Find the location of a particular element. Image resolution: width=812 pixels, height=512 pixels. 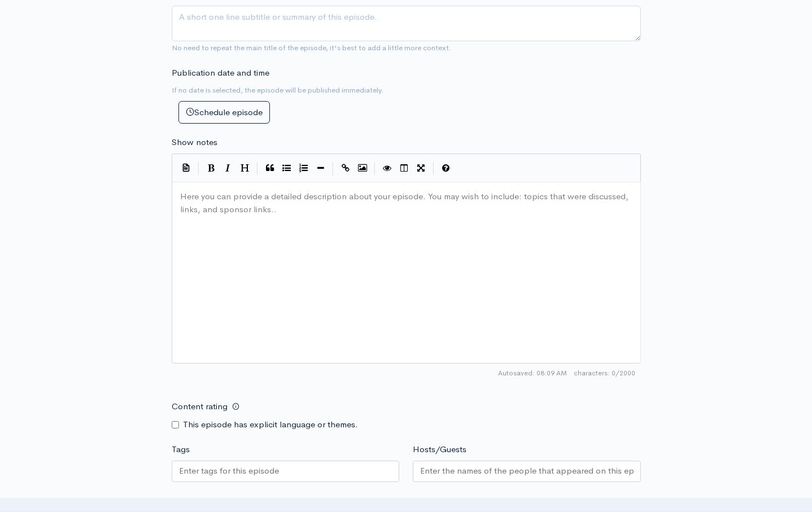

button: Insert Image is located at coordinates (362, 168).